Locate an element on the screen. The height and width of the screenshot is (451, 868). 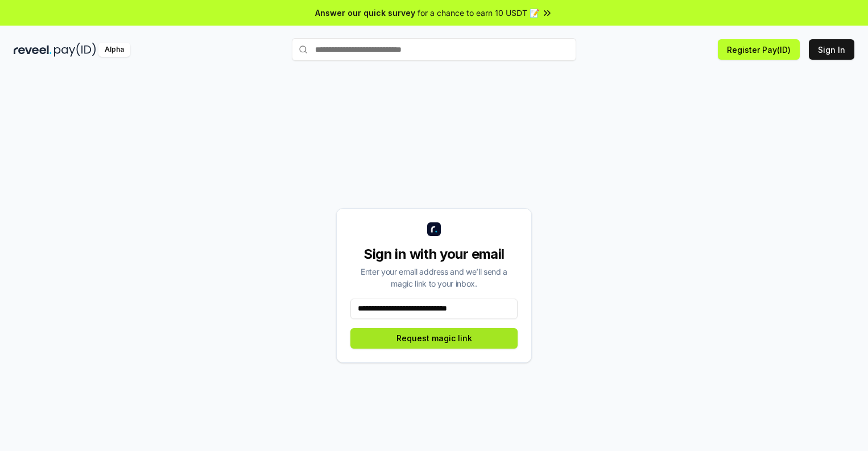
img: reveel_dark is located at coordinates (32, 49).